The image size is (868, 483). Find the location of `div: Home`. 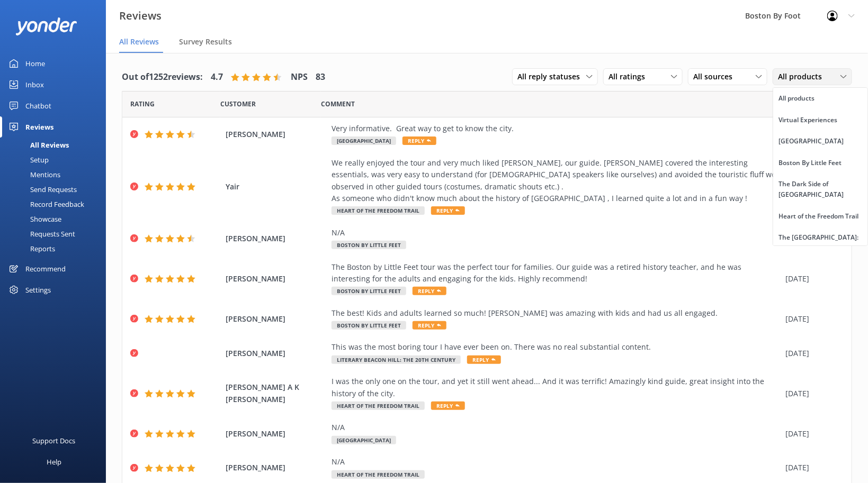

div: Home is located at coordinates (35, 64).